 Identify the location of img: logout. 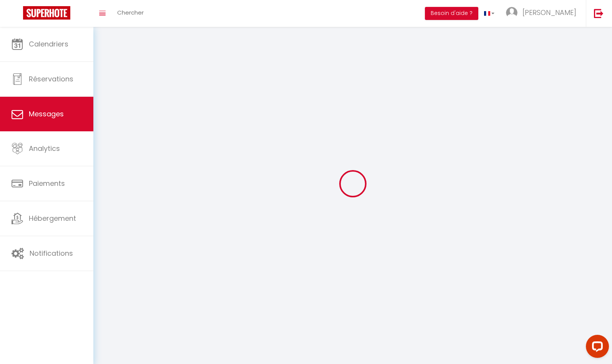
(598, 13).